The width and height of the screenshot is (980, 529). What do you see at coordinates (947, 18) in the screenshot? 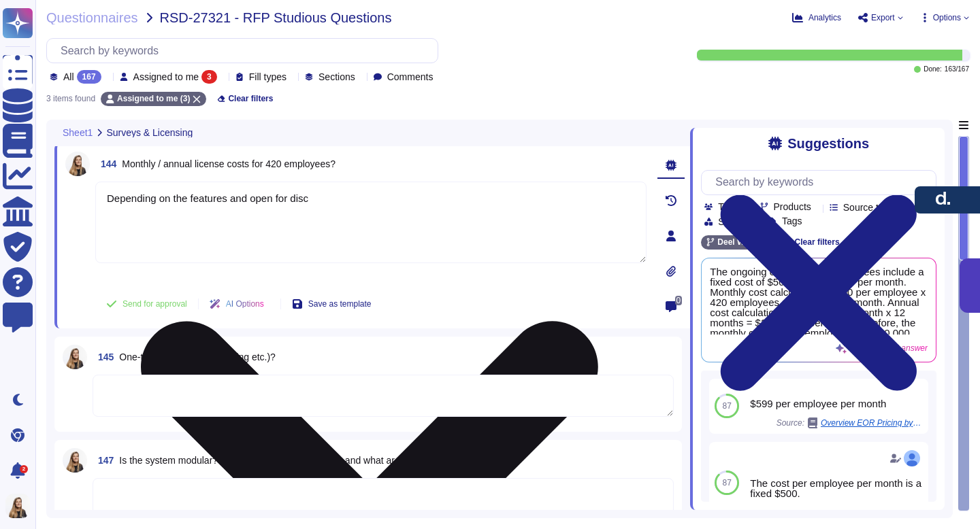
I see `span: Options` at bounding box center [947, 18].